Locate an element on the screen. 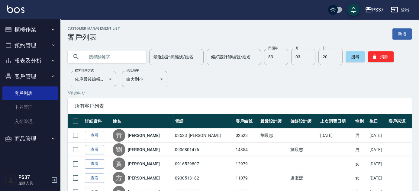 The image size is (419, 191). th: 生日 is located at coordinates (377, 121).